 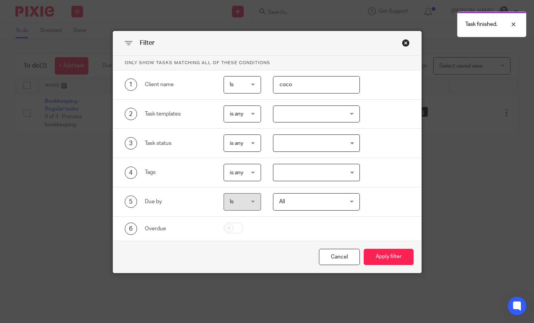 I want to click on div: Task status, so click(x=178, y=143).